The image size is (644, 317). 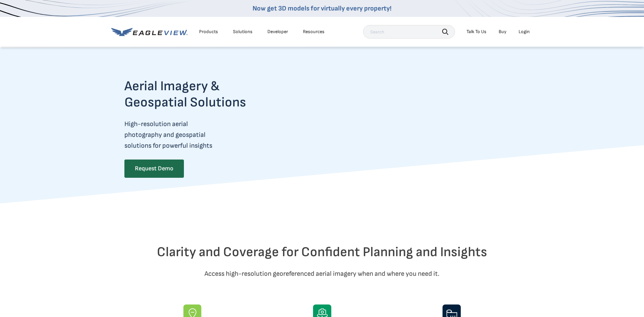 What do you see at coordinates (243, 32) in the screenshot?
I see `div: Solutions` at bounding box center [243, 32].